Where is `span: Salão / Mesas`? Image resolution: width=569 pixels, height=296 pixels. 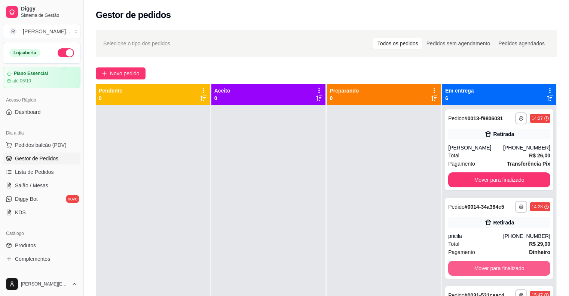 span: Salão / Mesas is located at coordinates (31, 185).